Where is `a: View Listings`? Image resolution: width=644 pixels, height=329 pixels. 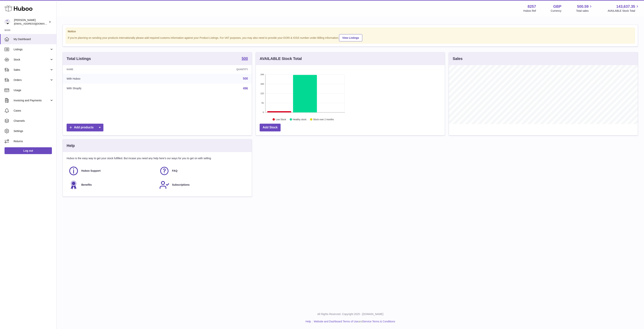
a: View Listings is located at coordinates (350, 38).